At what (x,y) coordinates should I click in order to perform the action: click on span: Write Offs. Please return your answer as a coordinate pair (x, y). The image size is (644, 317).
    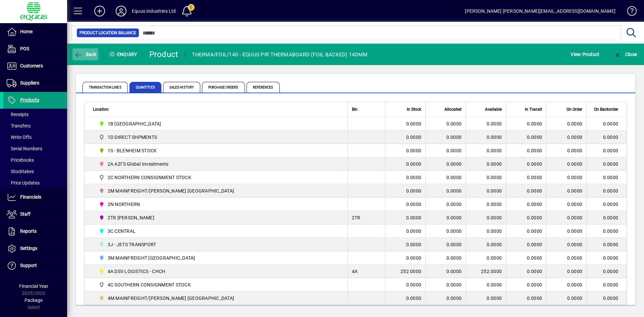
    Looking at the image, I should click on (19, 137).